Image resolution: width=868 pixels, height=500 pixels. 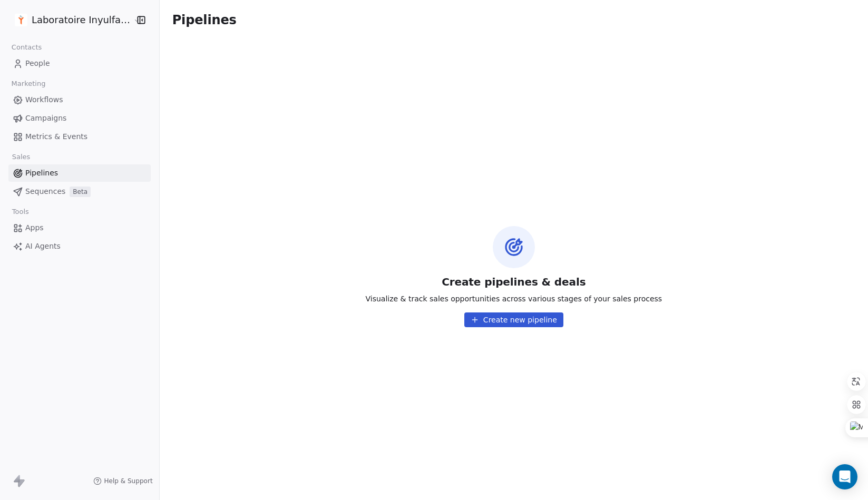 I want to click on a: Workflows, so click(x=80, y=99).